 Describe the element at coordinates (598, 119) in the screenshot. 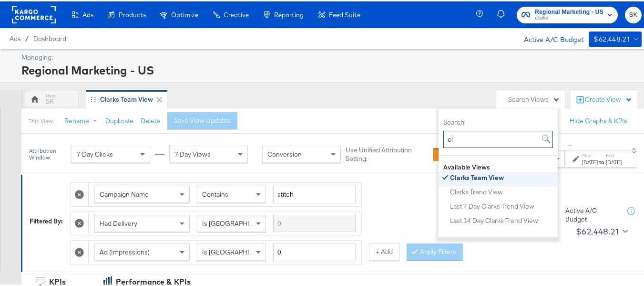

I see `button: Hide Graphs & KPIs` at that location.